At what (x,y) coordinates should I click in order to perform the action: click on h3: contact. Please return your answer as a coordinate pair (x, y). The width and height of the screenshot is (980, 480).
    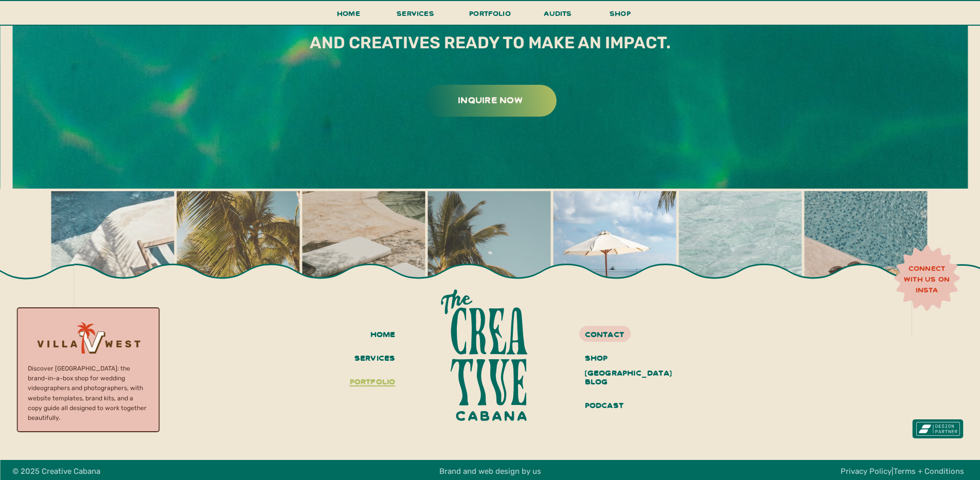
    Looking at the image, I should click on (623, 333).